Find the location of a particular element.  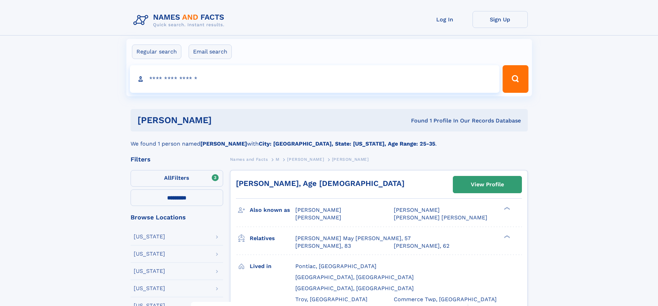

span: M is located at coordinates (277, 160).